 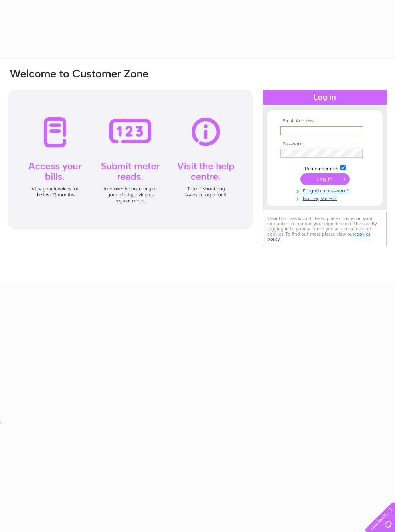 I want to click on a: cookies policy, so click(x=319, y=236).